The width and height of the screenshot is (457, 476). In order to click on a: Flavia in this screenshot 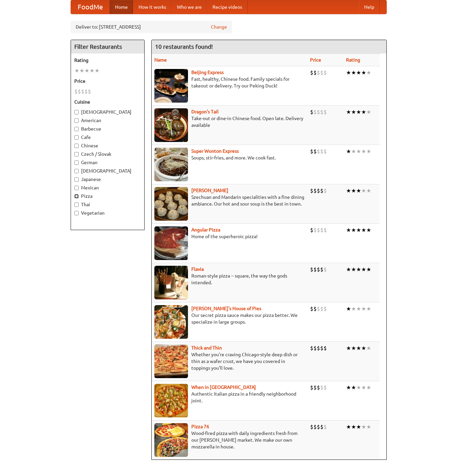, I will do `click(197, 269)`.